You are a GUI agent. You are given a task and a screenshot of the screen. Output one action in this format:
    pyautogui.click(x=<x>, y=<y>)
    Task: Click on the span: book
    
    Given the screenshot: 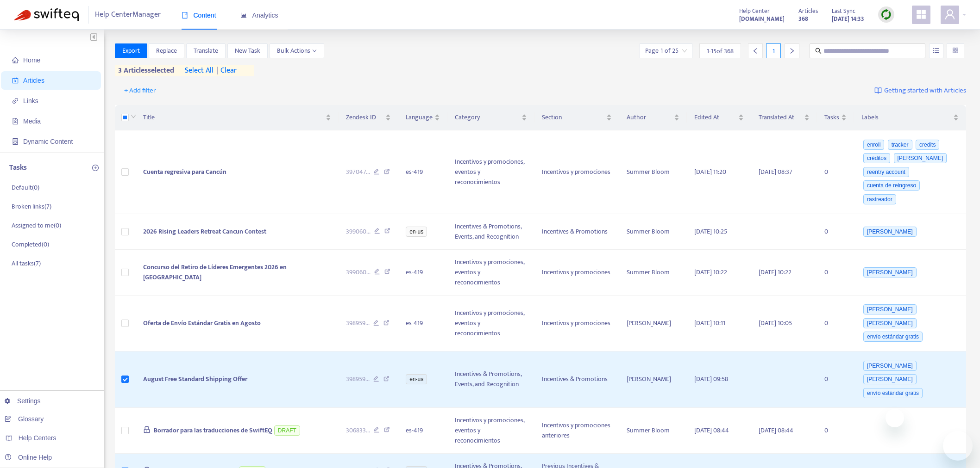 What is the action you would take?
    pyautogui.click(x=185, y=15)
    